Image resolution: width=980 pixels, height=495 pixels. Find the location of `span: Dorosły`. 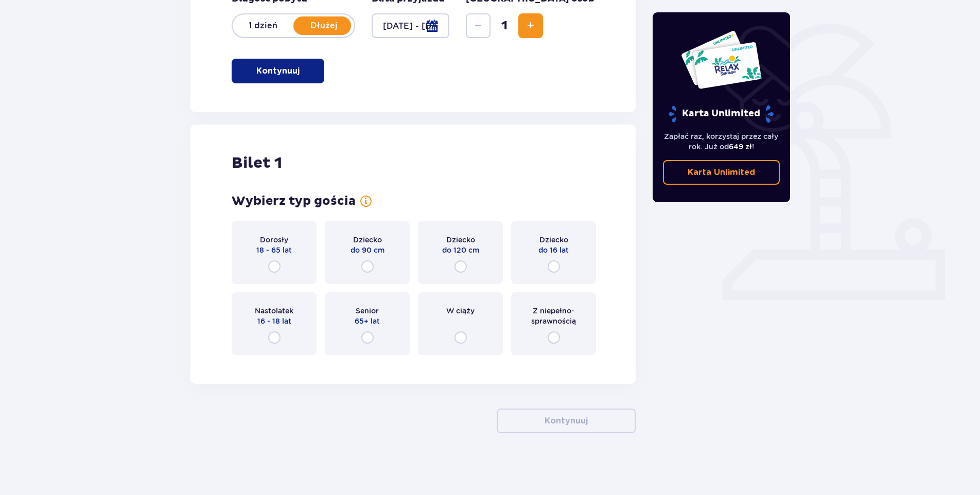

span: Dorosły is located at coordinates (274, 240).